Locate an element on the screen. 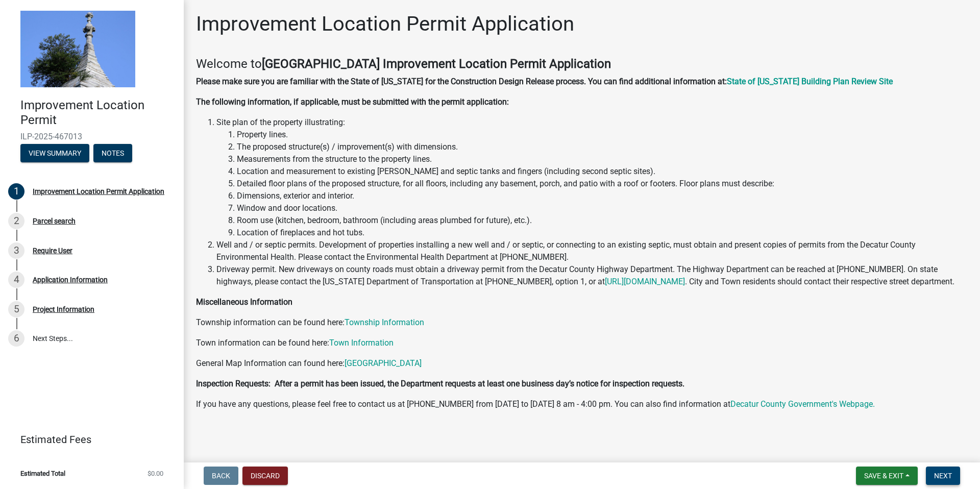  div: 2 is located at coordinates (16, 221).